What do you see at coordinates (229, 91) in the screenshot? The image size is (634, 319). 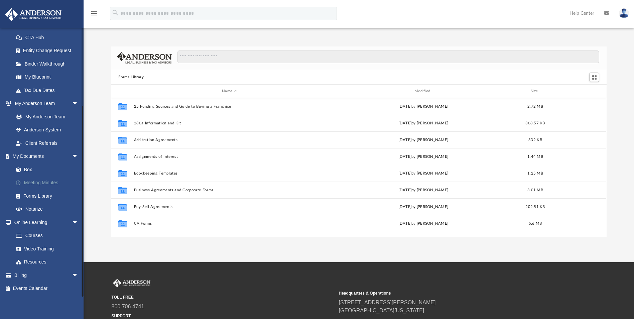 I see `div: Name` at bounding box center [229, 91].